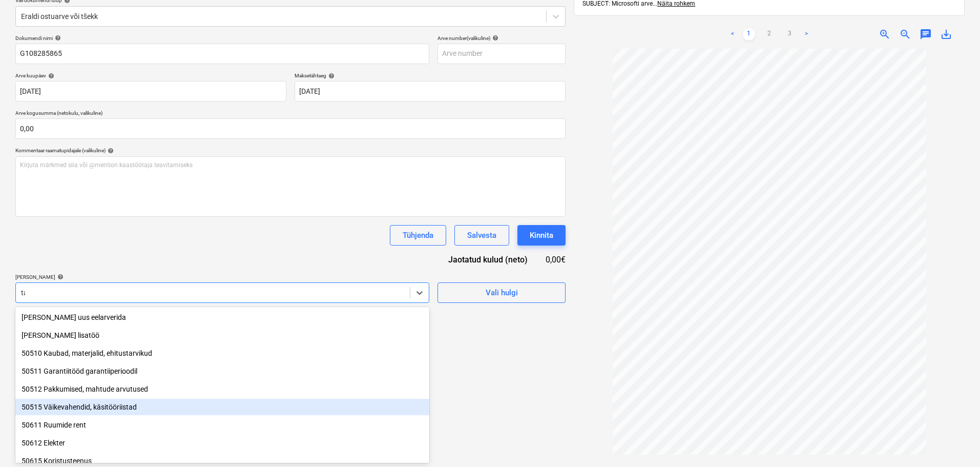 The image size is (980, 467). Describe the element at coordinates (223, 443) in the screenshot. I see `div: 50612 Elekter` at that location.